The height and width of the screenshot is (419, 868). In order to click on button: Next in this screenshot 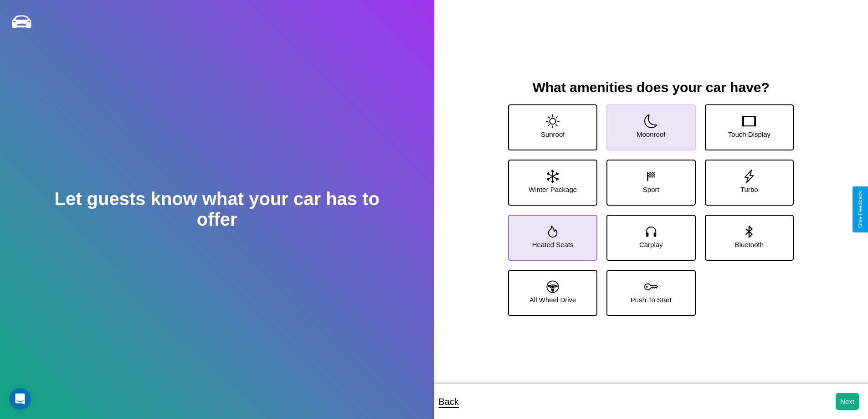, I will do `click(847, 401)`.